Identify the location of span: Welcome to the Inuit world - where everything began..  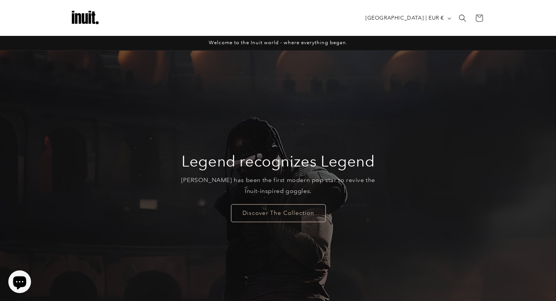
(278, 42).